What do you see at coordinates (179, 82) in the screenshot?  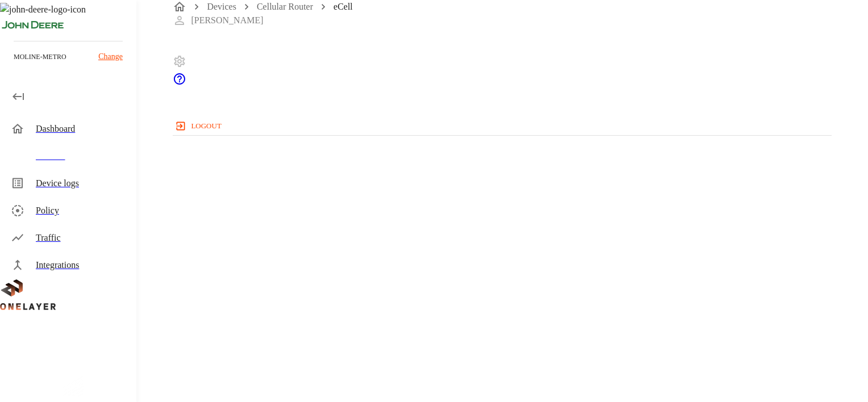 I see `span: Support Portal` at bounding box center [179, 82].